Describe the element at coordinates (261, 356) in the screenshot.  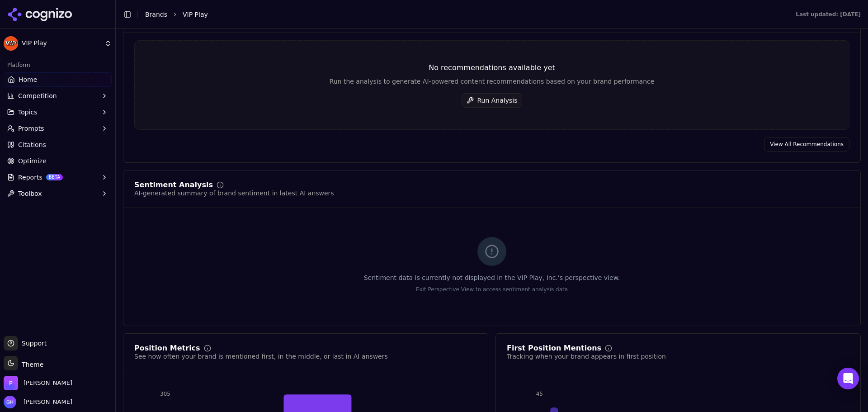
I see `div: See how often your brand is mentioned first, in the middle, or last in AI answers` at that location.